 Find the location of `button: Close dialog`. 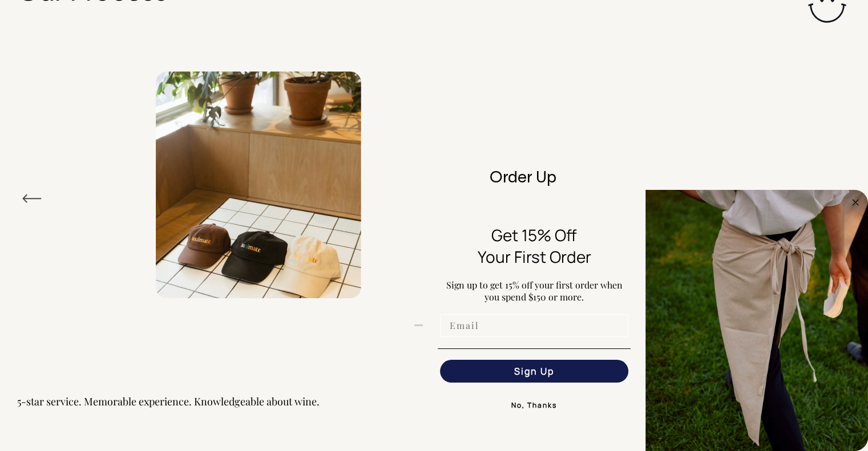

button: Close dialog is located at coordinates (855, 203).